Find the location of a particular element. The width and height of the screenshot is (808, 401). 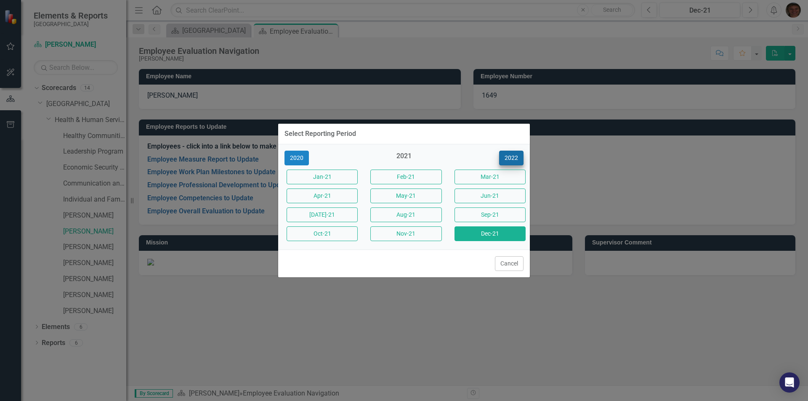

div: Open Intercom Messenger is located at coordinates (789, 382).